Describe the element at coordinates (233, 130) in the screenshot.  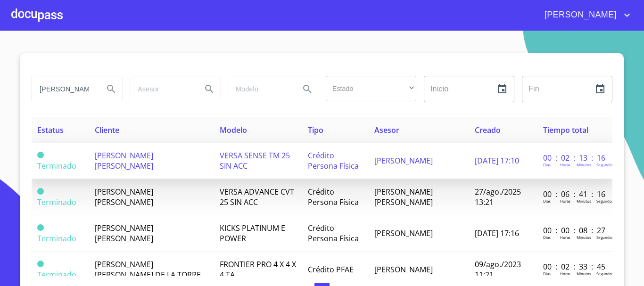
I see `span: Modelo` at that location.